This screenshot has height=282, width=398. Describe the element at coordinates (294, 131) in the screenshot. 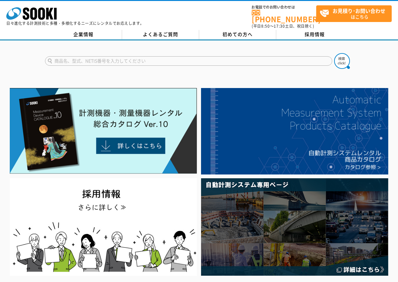

I see `img: 自動計測システムカタログ` at that location.